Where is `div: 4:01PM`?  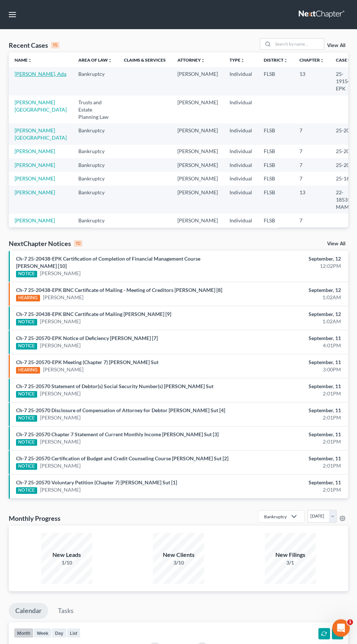 div: 4:01PM is located at coordinates (289, 345).